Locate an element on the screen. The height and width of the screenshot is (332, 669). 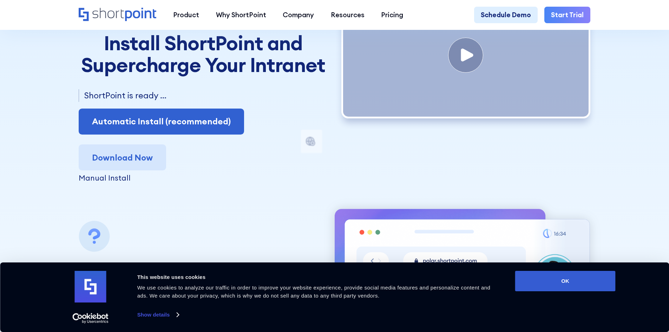
div: Manual Install is located at coordinates (203, 178).